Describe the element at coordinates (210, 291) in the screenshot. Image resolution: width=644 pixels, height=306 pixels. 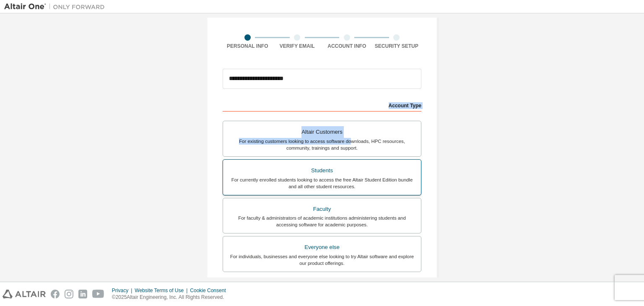
I see `div: Cookie Consent` at that location.